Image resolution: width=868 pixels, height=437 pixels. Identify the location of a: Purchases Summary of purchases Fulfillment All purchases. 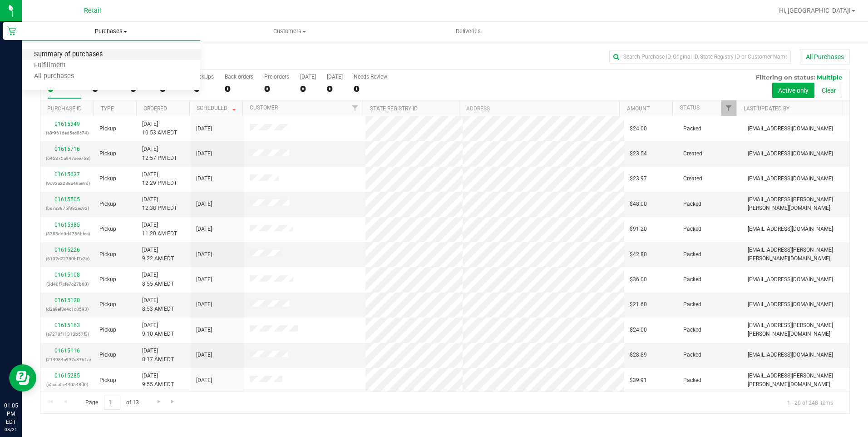
(111, 31).